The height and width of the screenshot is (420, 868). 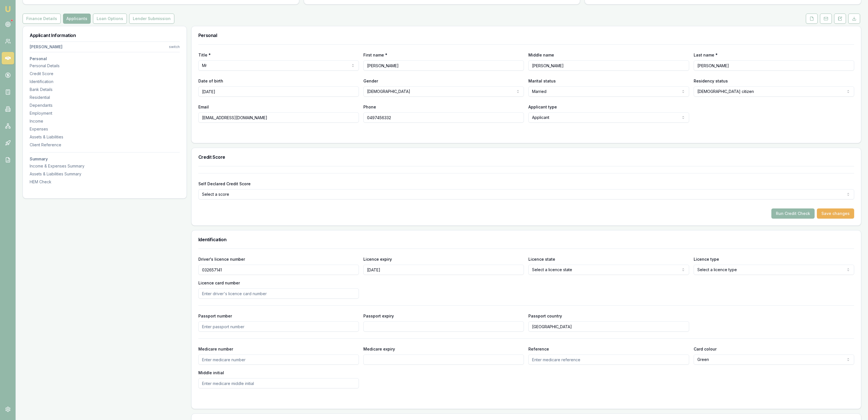 I want to click on div: Income & Expenses Summary, so click(x=104, y=166).